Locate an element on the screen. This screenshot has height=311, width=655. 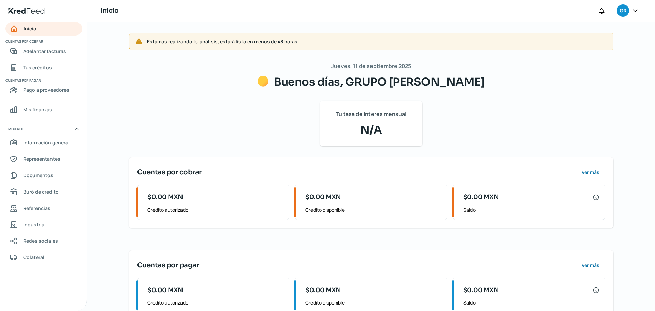
span: Referencias is located at coordinates (37, 208).